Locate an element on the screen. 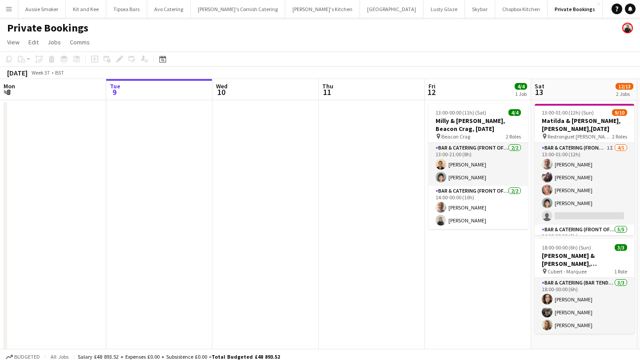 This screenshot has height=364, width=640. a: Comms is located at coordinates (80, 42).